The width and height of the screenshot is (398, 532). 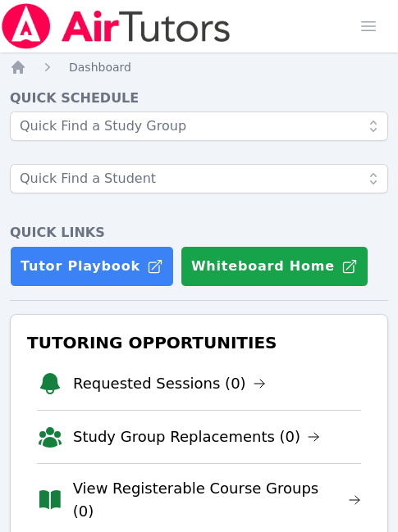 I want to click on h4: Quick Schedule, so click(x=199, y=99).